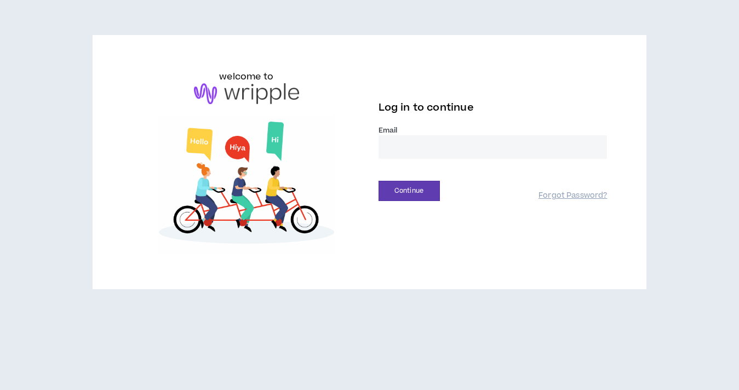 This screenshot has width=739, height=390. What do you see at coordinates (426, 107) in the screenshot?
I see `span: Log in to continue` at bounding box center [426, 107].